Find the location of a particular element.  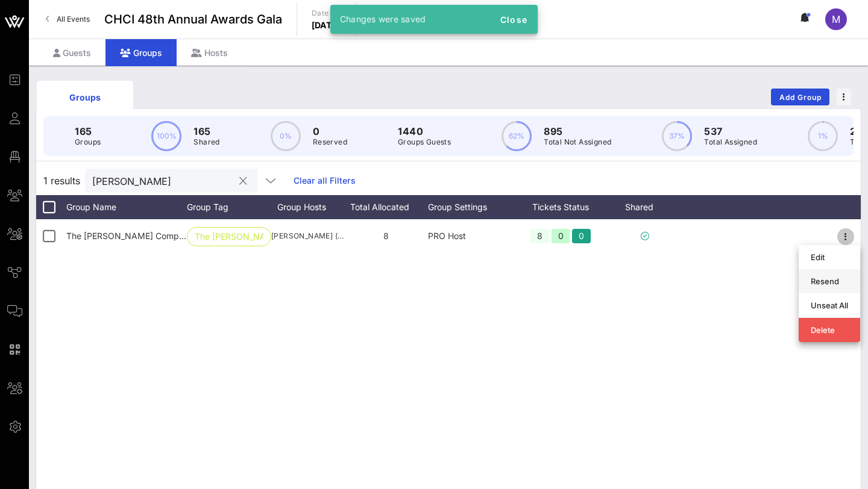

span: Close is located at coordinates (513, 19).